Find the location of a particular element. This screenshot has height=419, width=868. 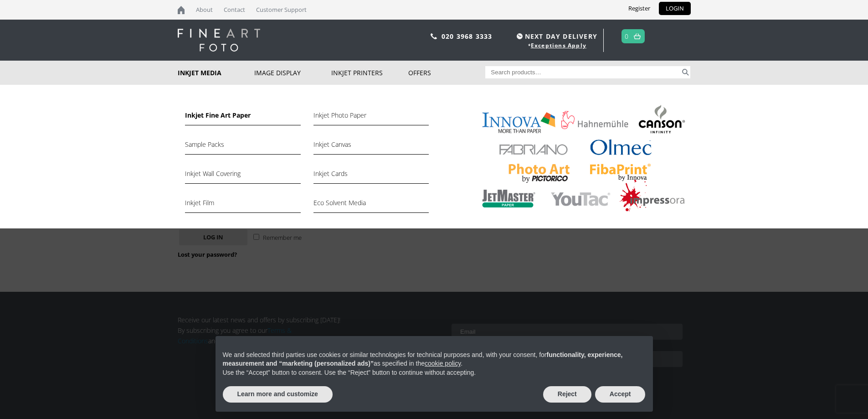

a: Register is located at coordinates (640, 8).